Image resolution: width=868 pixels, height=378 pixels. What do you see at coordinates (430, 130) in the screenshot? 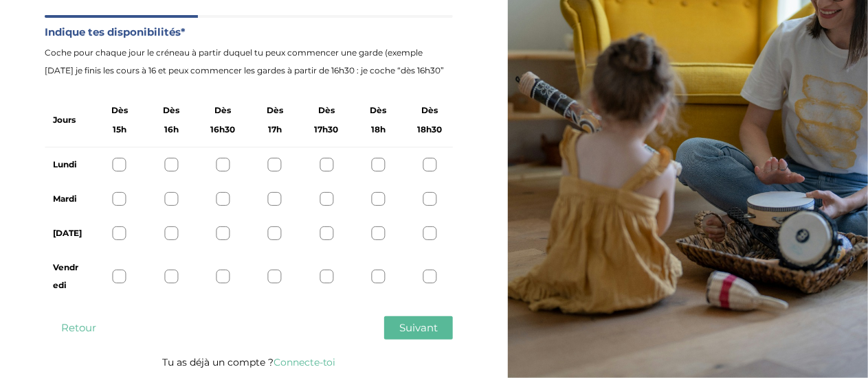
I see `span: 18h30` at bounding box center [430, 130].